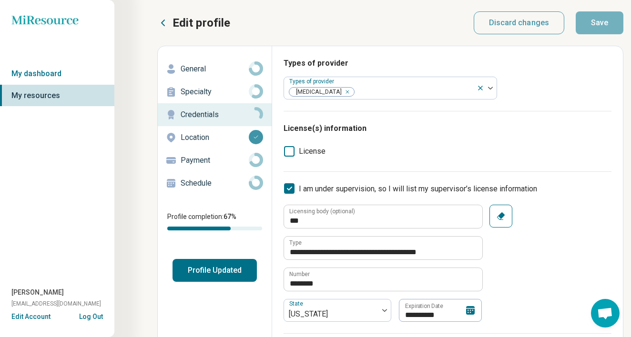 Image resolution: width=631 pixels, height=337 pixels. What do you see at coordinates (193, 23) in the screenshot?
I see `button: Edit profile` at bounding box center [193, 23].